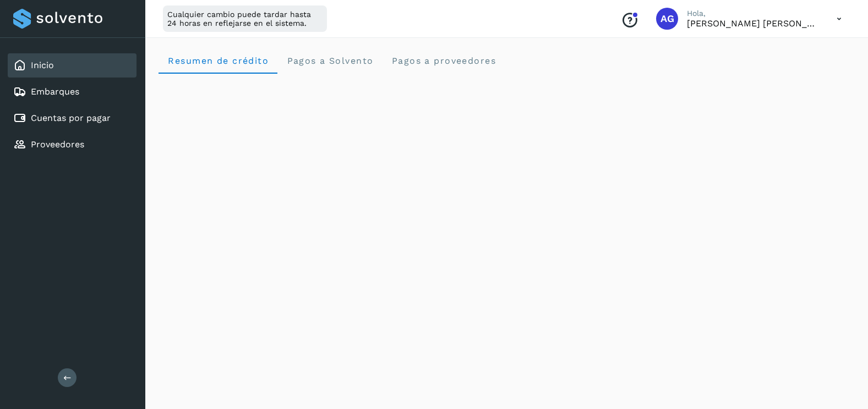  Describe the element at coordinates (42, 65) in the screenshot. I see `a: Inicio` at that location.